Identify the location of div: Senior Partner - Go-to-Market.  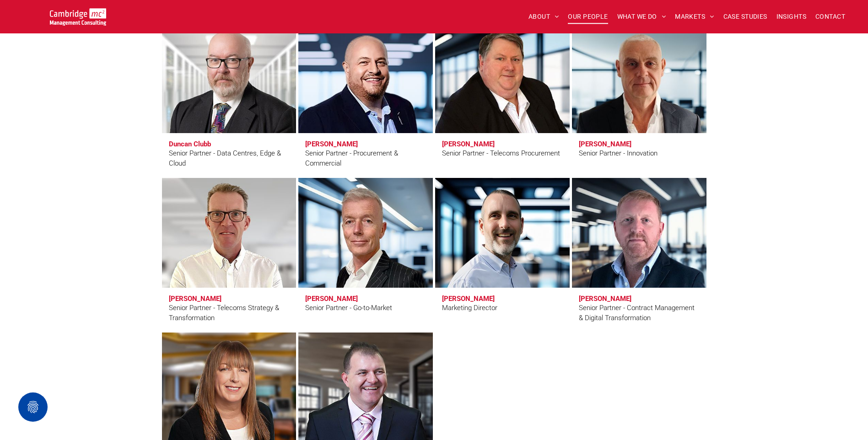
(349, 308).